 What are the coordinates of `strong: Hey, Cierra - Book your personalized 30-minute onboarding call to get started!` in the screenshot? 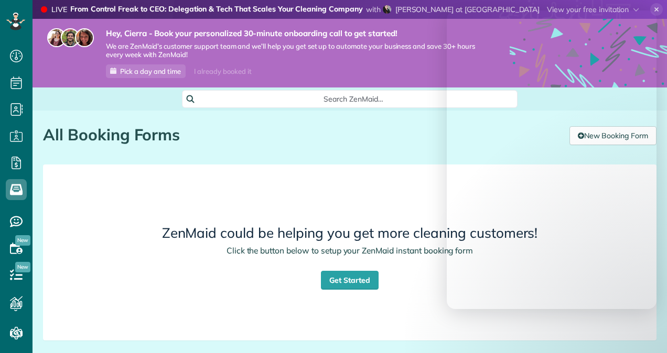 It's located at (292, 34).